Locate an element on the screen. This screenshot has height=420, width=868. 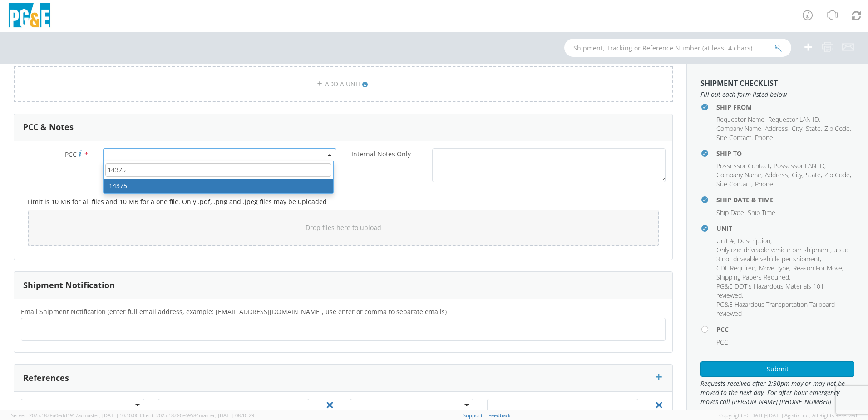
h5: Limit is 10 MB for all files and 10 MB for a one file. Only .pdf, .png and .jpeg files may be upl... is located at coordinates (343, 202).